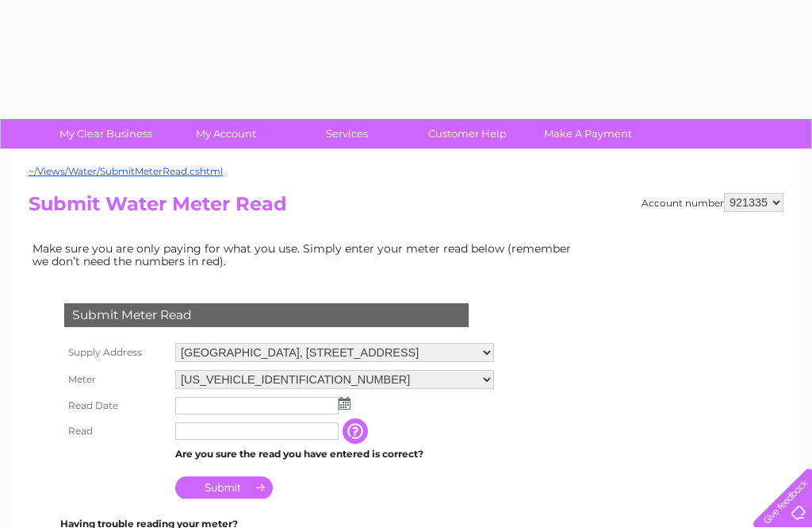 The width and height of the screenshot is (812, 528). What do you see at coordinates (335, 454) in the screenshot?
I see `td: Are you sure the read you have entered is correct?` at bounding box center [335, 454].